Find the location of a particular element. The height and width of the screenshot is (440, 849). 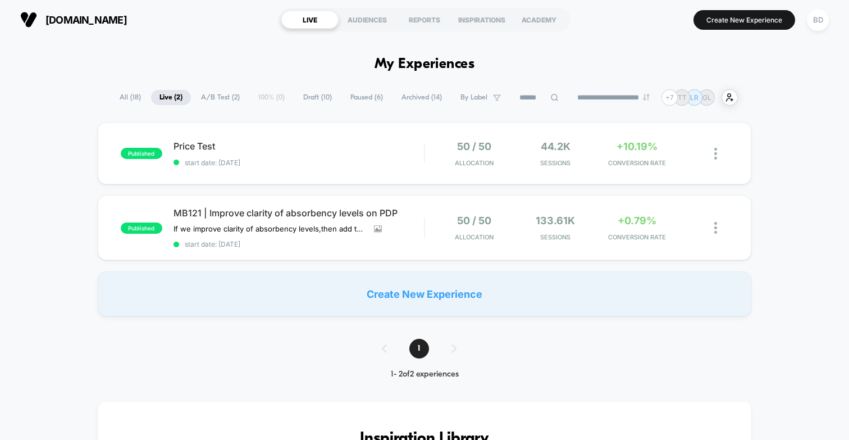

span: +0.79% is located at coordinates (637, 220).